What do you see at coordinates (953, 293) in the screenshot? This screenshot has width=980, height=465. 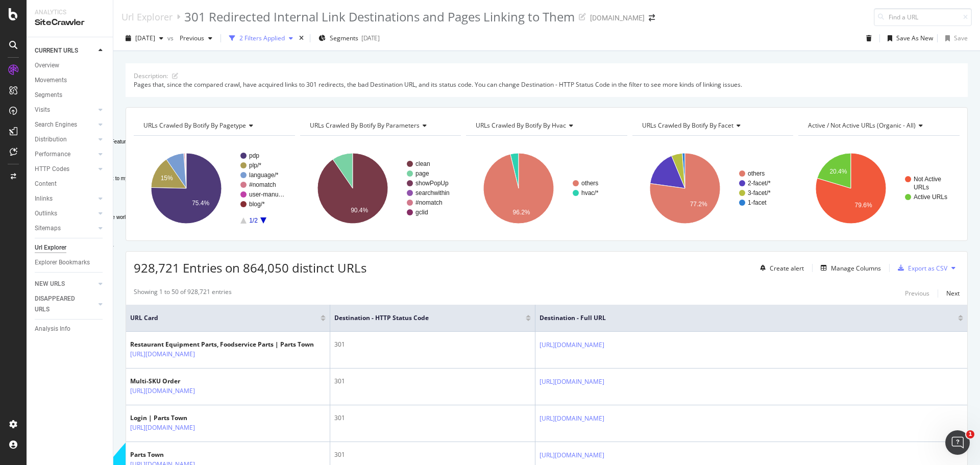 I see `div: Next` at bounding box center [953, 293].